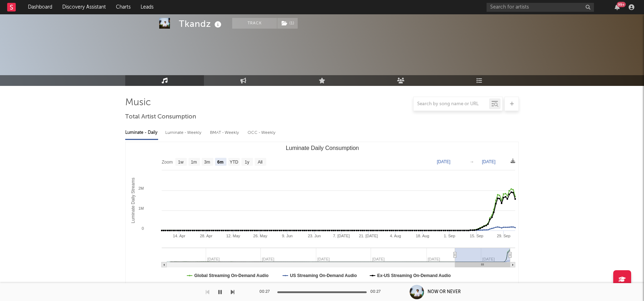  Describe the element at coordinates (540, 7) in the screenshot. I see `input: Search for artists` at that location.